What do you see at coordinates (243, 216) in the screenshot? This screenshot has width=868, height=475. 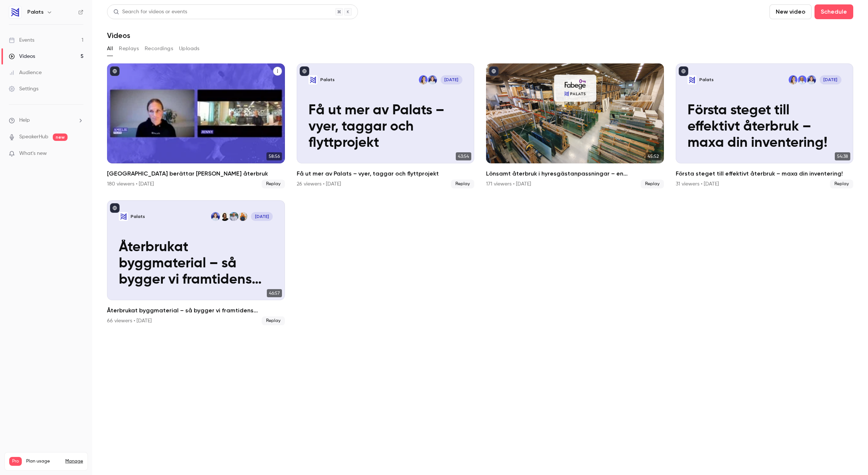 I see `img: Jonas Liljenberg` at bounding box center [243, 216].